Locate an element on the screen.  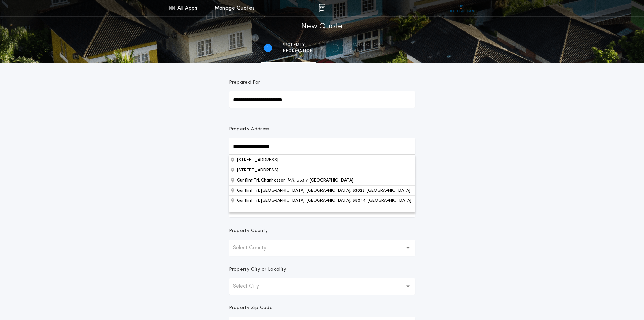
button: Select County is located at coordinates (322, 248).